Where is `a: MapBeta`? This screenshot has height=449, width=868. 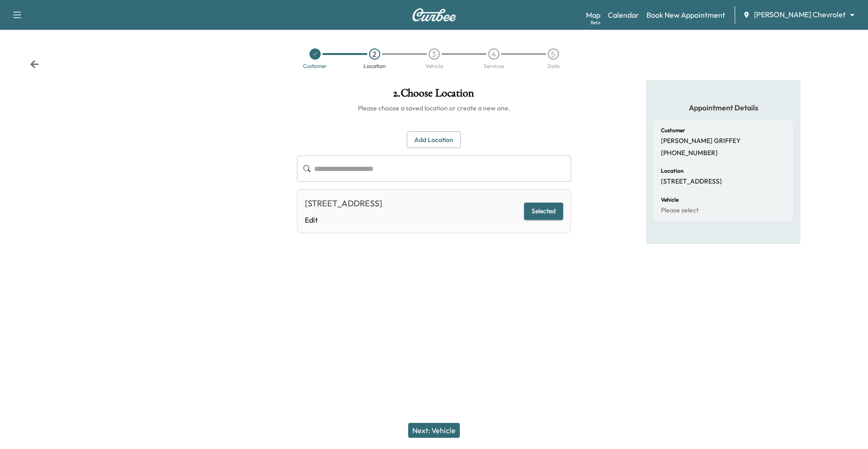 a: MapBeta is located at coordinates (593, 15).